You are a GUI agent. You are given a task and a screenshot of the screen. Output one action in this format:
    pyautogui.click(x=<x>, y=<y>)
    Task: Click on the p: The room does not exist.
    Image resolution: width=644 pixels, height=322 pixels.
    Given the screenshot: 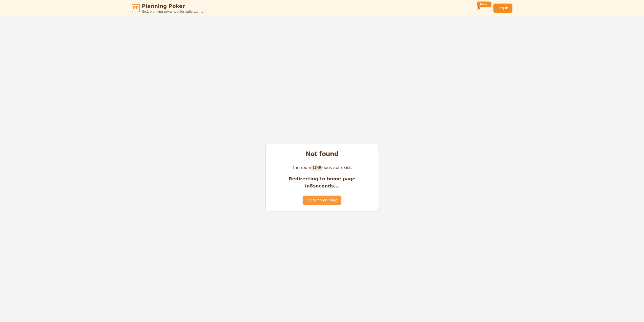 What is the action you would take?
    pyautogui.click(x=322, y=168)
    